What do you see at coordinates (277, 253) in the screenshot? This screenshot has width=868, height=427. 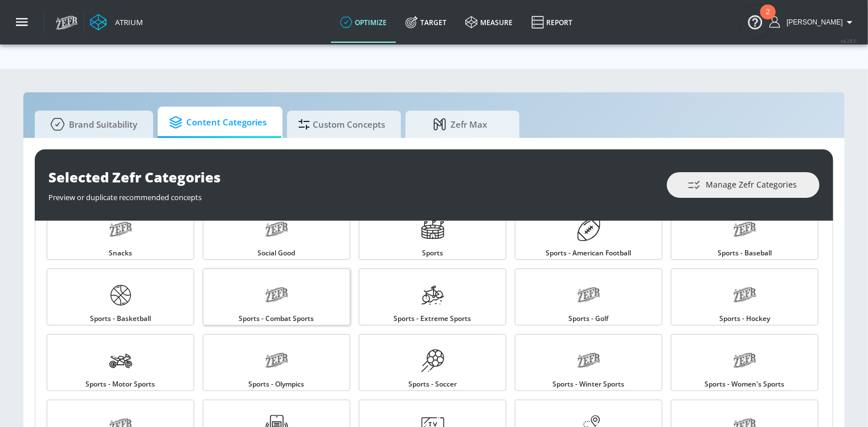 I see `span: Social Good` at bounding box center [277, 253].